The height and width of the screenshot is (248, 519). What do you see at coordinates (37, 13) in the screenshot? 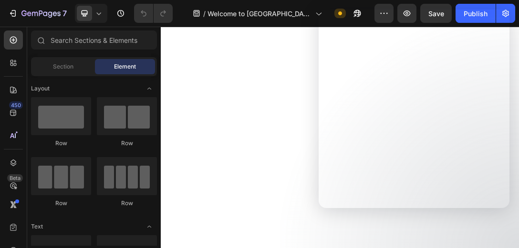
I see `button: 7` at bounding box center [37, 13].